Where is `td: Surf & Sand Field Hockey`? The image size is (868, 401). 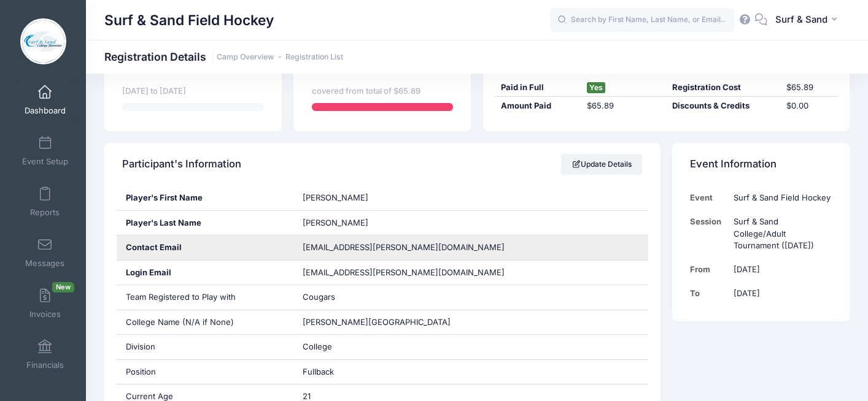 td: Surf & Sand Field Hockey is located at coordinates (780, 197).